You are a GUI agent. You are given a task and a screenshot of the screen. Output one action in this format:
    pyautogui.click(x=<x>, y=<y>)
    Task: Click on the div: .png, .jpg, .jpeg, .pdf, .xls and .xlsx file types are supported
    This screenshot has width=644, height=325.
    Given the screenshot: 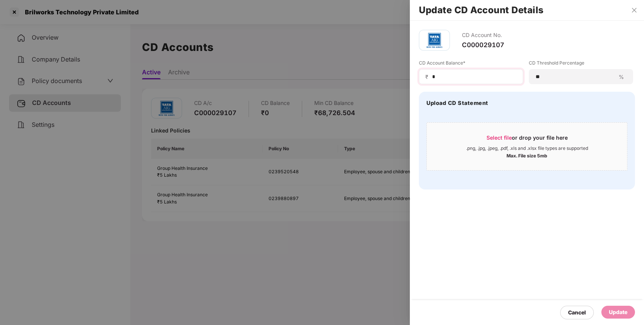 What is the action you would take?
    pyautogui.click(x=527, y=149)
    